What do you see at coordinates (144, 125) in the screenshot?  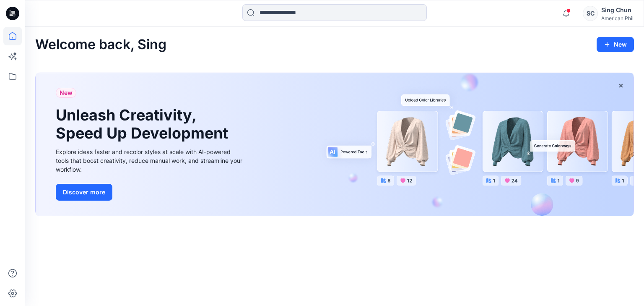 I see `h1: Unleash Creativity, Speed Up Development` at bounding box center [144, 125].